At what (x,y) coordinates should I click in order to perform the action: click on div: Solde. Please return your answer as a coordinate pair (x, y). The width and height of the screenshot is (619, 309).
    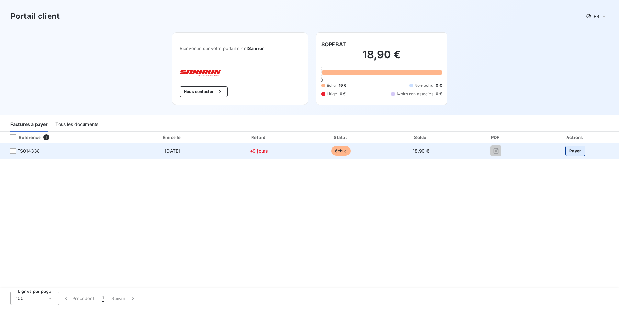
    Looking at the image, I should click on (421, 137).